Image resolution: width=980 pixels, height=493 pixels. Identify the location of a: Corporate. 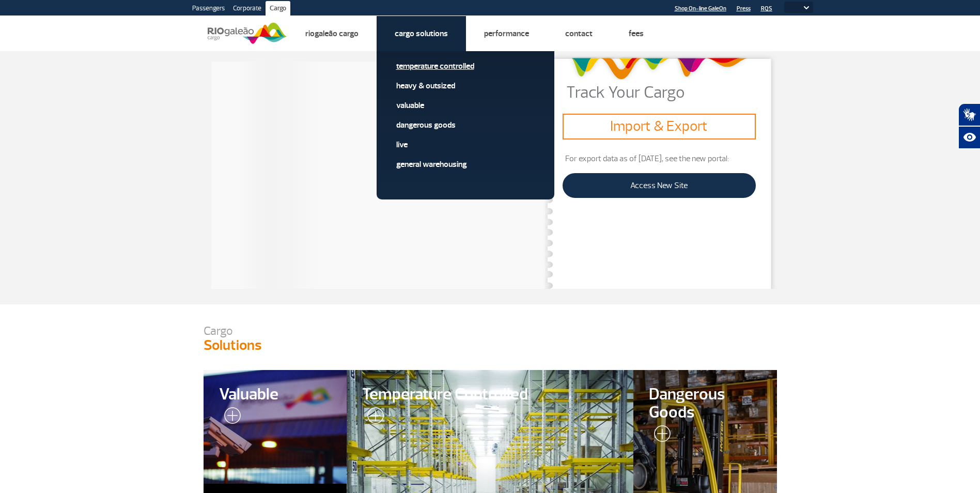
(247, 9).